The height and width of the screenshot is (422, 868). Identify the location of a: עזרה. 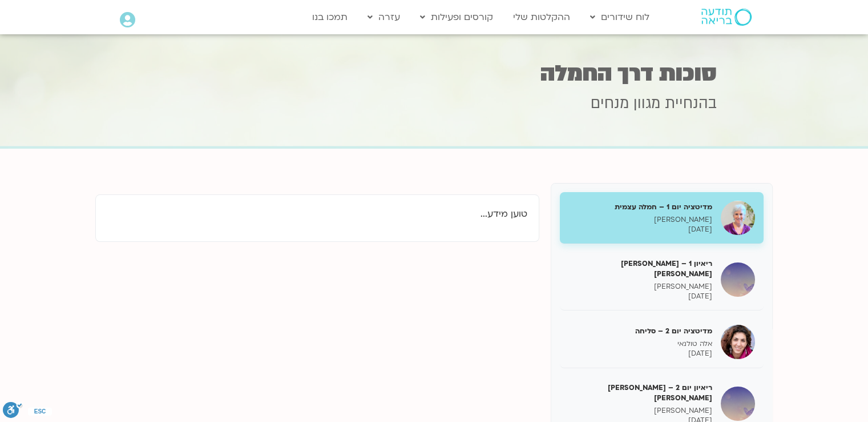
(383, 17).